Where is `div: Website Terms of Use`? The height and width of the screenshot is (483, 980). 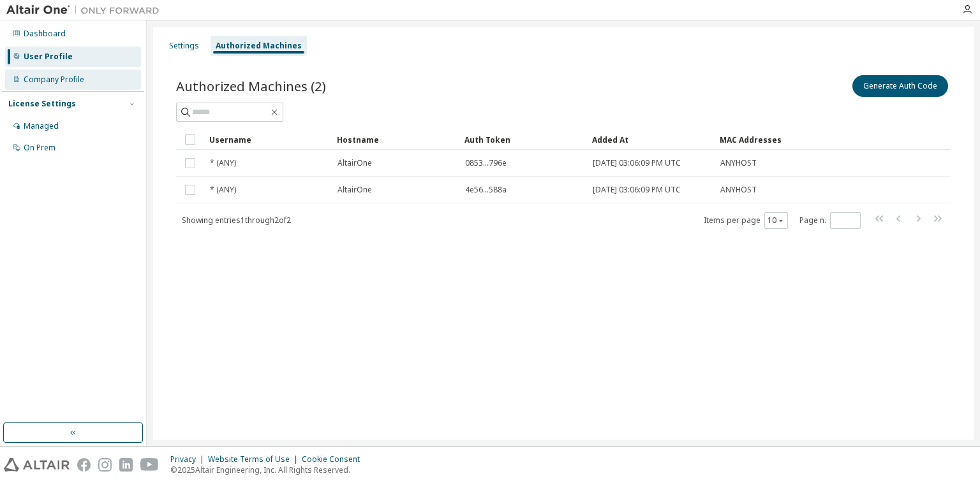
div: Website Terms of Use is located at coordinates (255, 460).